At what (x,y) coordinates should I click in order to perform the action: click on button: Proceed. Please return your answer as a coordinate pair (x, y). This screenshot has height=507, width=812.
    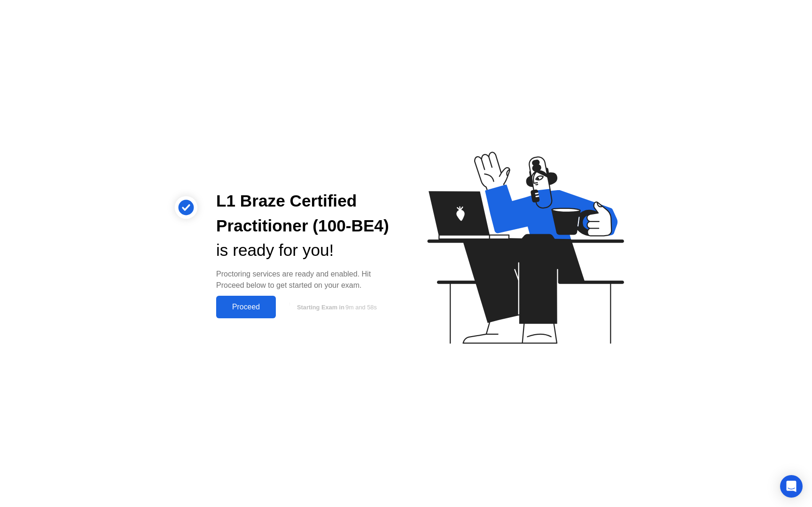
    Looking at the image, I should click on (245, 307).